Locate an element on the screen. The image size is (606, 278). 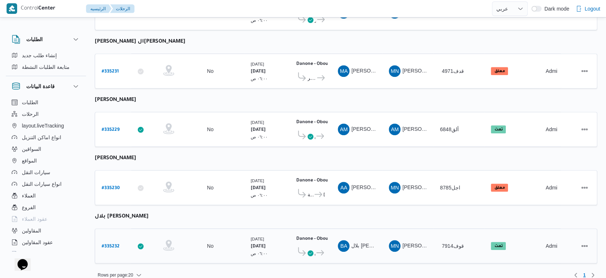
b: # 335232 is located at coordinates (110, 247).